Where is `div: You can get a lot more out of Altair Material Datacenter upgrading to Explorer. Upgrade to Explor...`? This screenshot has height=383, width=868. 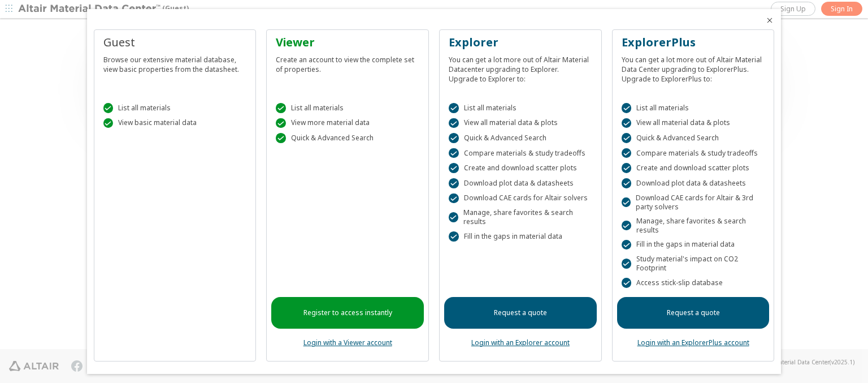
div: You can get a lot more out of Altair Material Datacenter upgrading to Explorer. Upgrade to Explor... is located at coordinates (520, 67).